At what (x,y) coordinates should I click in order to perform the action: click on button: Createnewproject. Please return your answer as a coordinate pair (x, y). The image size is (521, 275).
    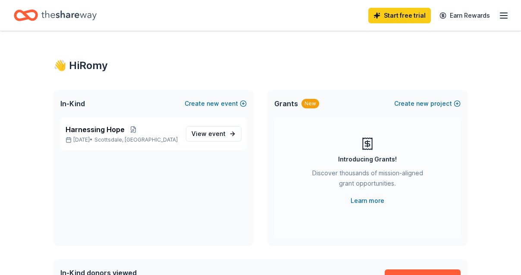
    Looking at the image, I should click on (427, 103).